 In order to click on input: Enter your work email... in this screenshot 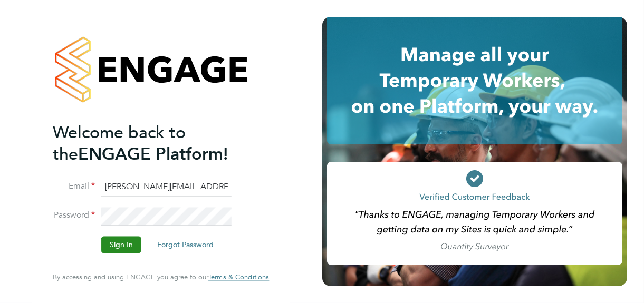, I will do `click(166, 187)`.